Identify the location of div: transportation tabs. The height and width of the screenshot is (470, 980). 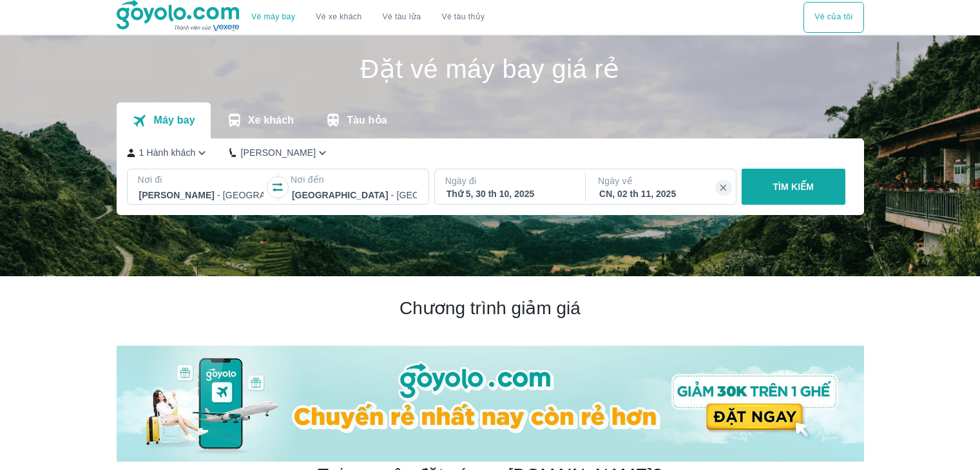
(260, 120).